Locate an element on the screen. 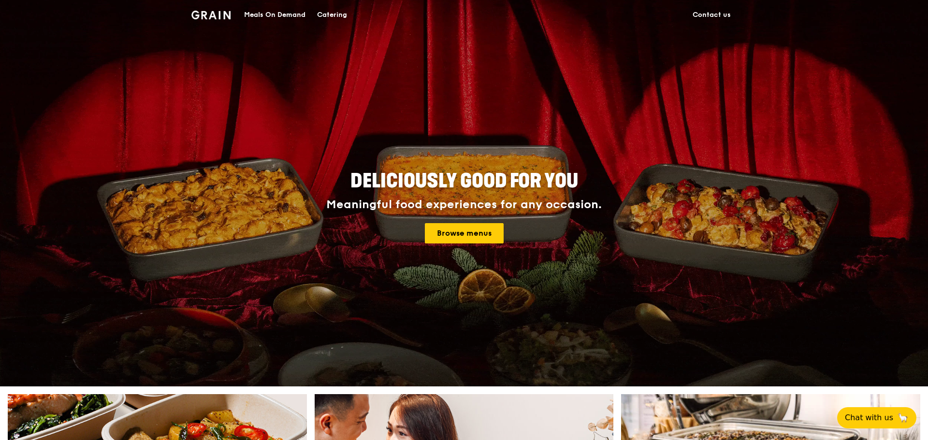  img: Grain is located at coordinates (211, 15).